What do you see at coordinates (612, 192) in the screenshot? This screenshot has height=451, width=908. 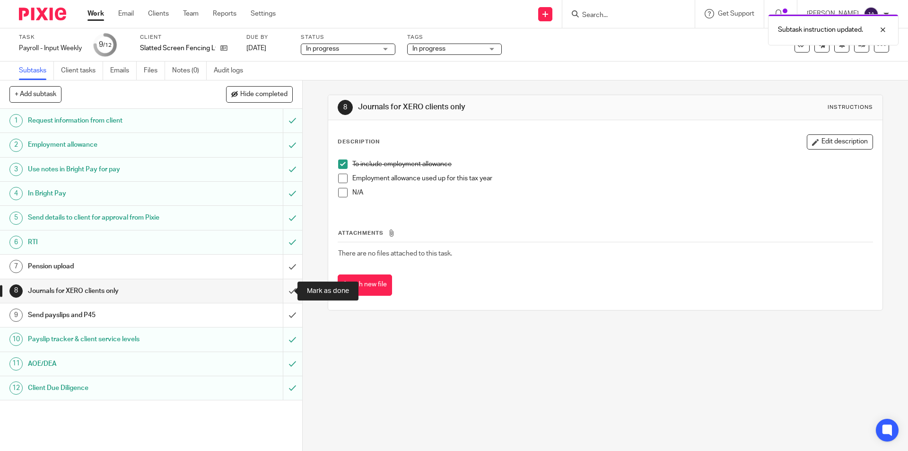 I see `p: N/A` at bounding box center [612, 192].